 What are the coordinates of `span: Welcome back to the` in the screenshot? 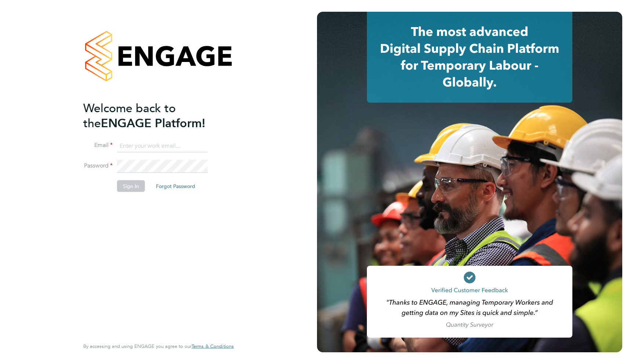 It's located at (130, 115).